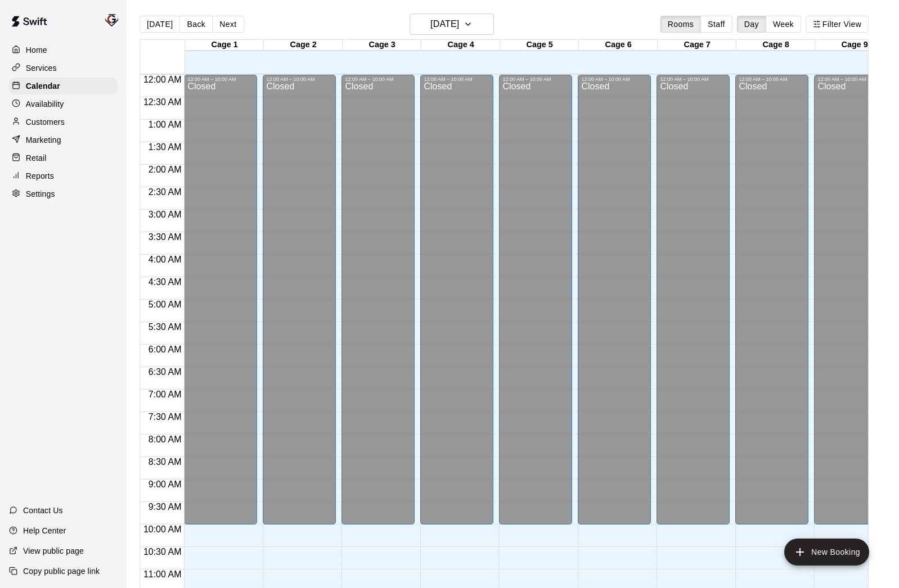 This screenshot has height=588, width=899. What do you see at coordinates (45, 122) in the screenshot?
I see `p: Customers` at bounding box center [45, 122].